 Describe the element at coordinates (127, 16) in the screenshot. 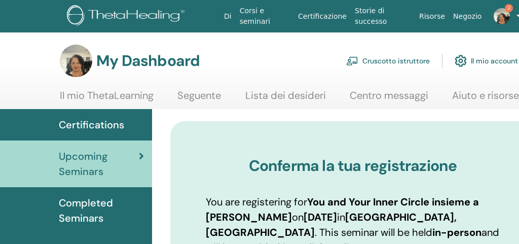

I see `img: logo.png` at that location.